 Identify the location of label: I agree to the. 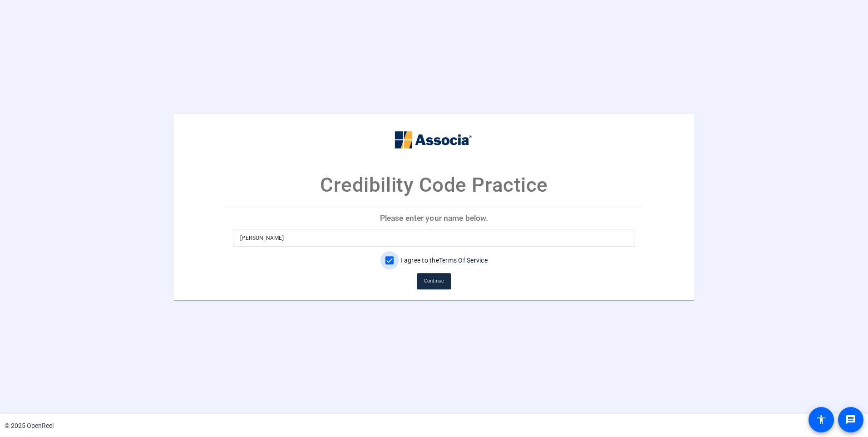
(443, 260).